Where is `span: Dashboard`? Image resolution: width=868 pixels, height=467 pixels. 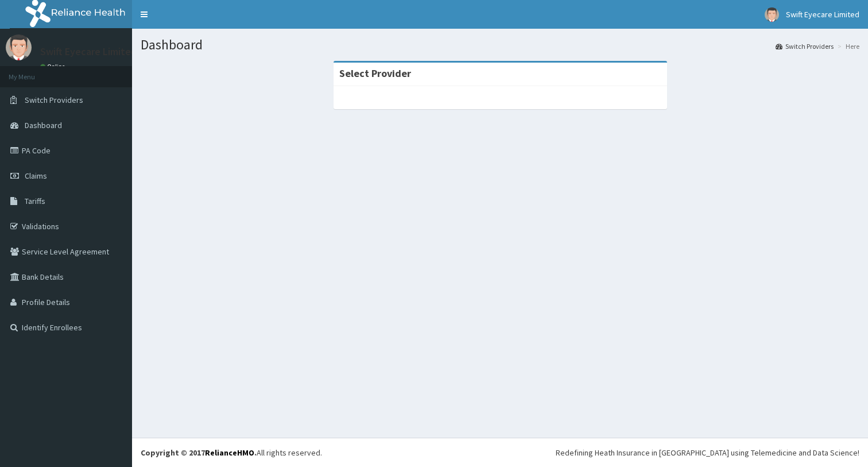 span: Dashboard is located at coordinates (43, 125).